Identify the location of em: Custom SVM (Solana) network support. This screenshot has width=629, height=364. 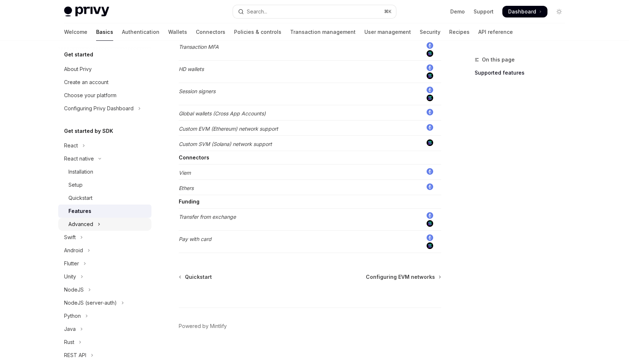
(225, 144).